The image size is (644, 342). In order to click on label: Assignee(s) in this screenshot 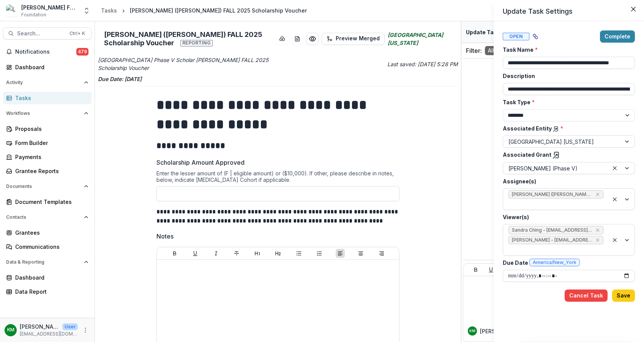, I will do `click(566, 181)`.